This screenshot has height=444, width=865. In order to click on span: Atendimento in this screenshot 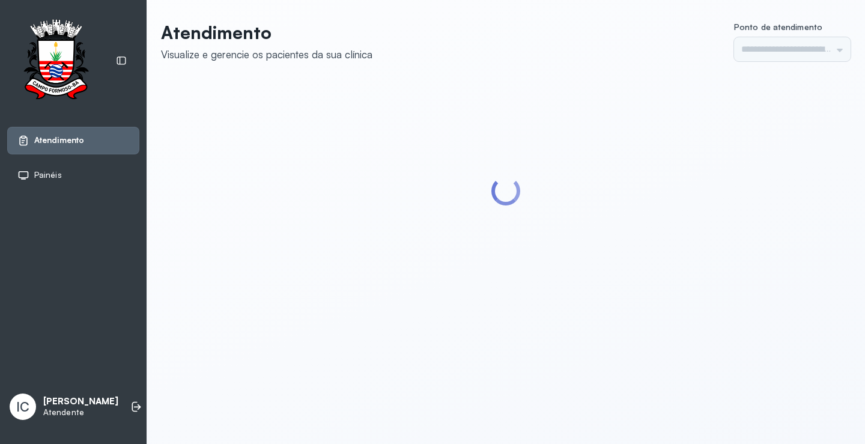, I will do `click(59, 140)`.